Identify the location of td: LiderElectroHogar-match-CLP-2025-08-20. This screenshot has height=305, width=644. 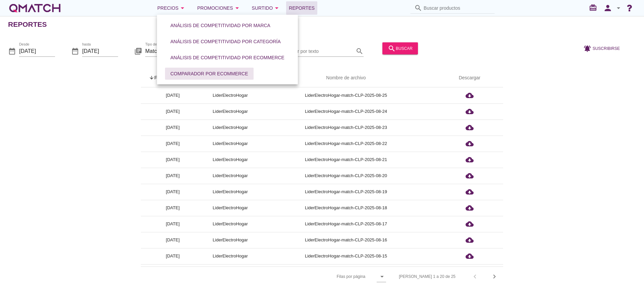
(346, 176).